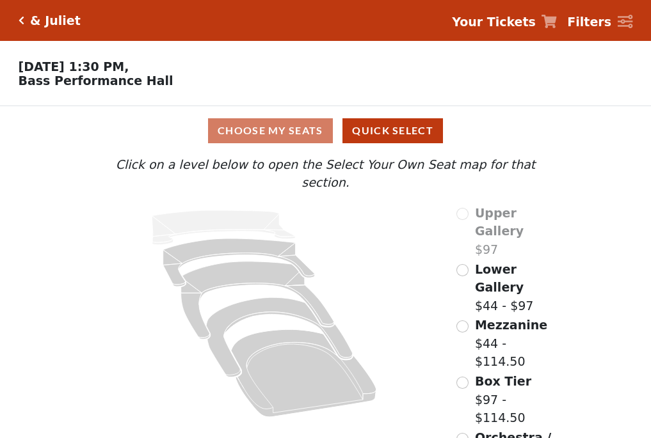 The image size is (651, 438). I want to click on span: Upper Gallery, so click(499, 222).